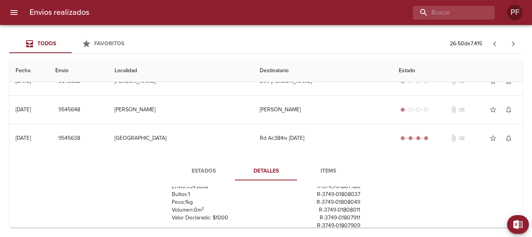 The width and height of the screenshot is (532, 237). Describe the element at coordinates (47, 43) in the screenshot. I see `span: Todos` at that location.